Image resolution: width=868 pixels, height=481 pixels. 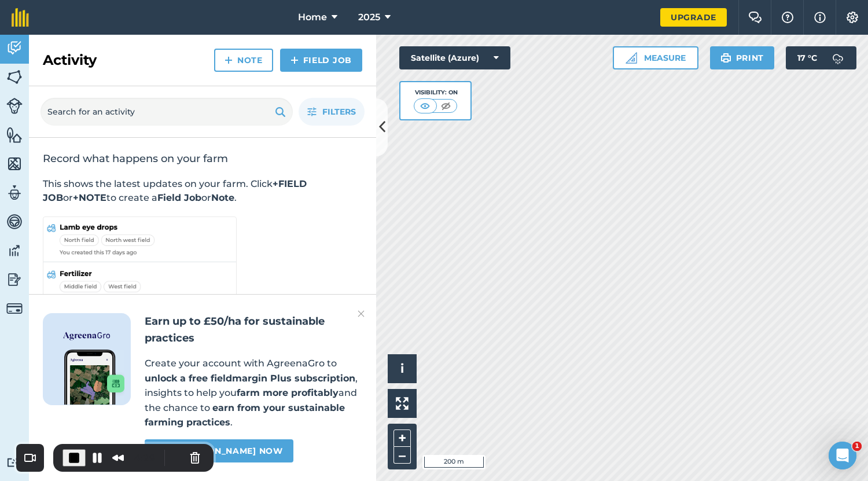 What do you see at coordinates (852, 17) in the screenshot?
I see `img: A cog icon` at bounding box center [852, 17].